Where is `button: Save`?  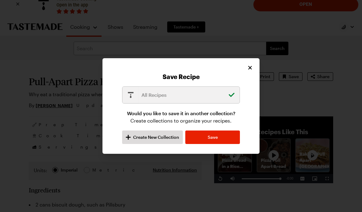
button: Save is located at coordinates (212, 137).